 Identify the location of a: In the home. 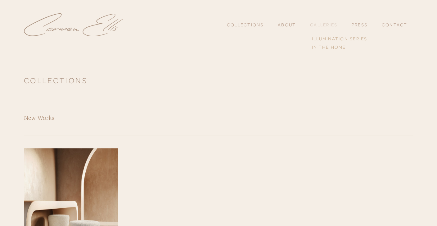
(340, 47).